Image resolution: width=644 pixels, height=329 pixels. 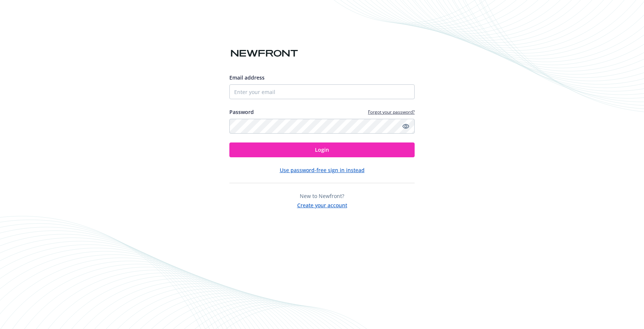 I want to click on button: Use password-free sign in instead, so click(x=322, y=170).